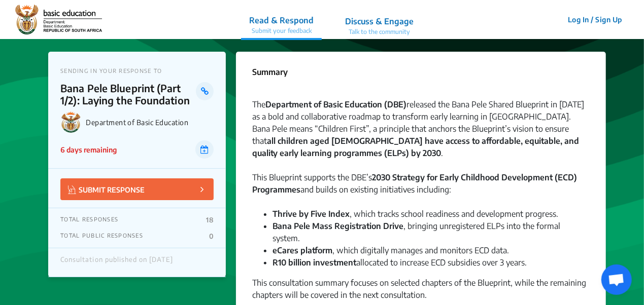 The height and width of the screenshot is (305, 644). What do you see at coordinates (88, 149) in the screenshot?
I see `p: 6 days remaining` at bounding box center [88, 149].